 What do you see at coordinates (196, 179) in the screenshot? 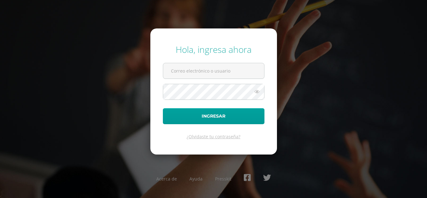
I see `a: Ayuda` at bounding box center [196, 179].